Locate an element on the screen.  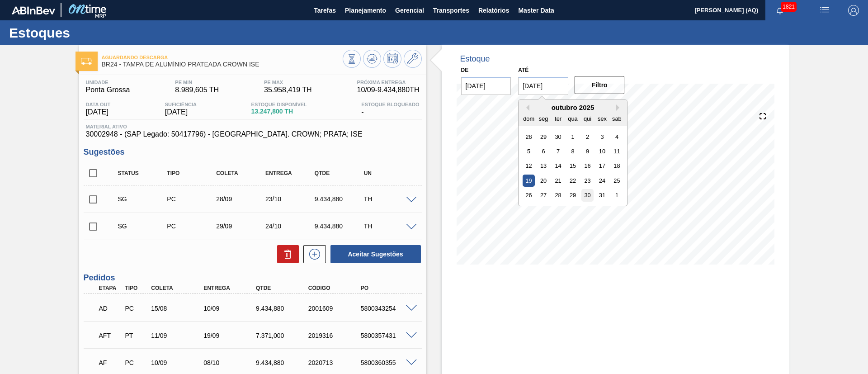
div: Choose quinta-feira, 2 de outubro de 2025 is located at coordinates (587, 136).